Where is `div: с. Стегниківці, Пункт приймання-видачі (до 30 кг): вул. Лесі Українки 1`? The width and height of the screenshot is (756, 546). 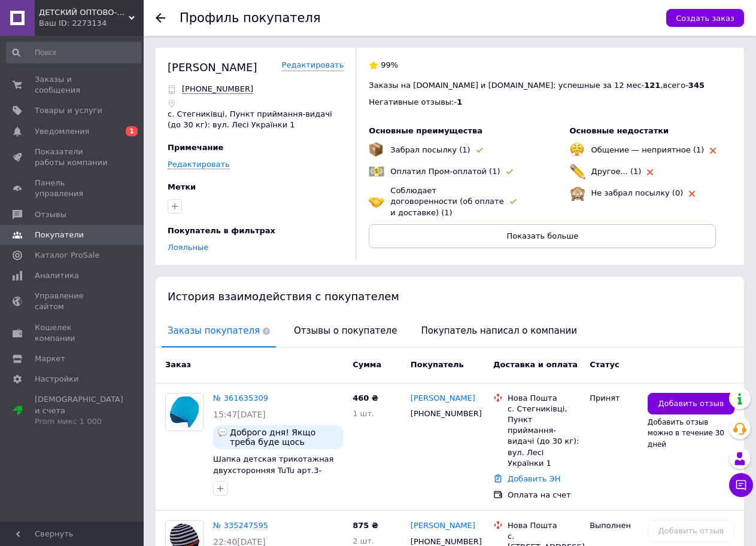
div: с. Стегниківці, Пункт приймання-видачі (до 30 кг): вул. Лесі Українки 1 is located at coordinates (544, 436).